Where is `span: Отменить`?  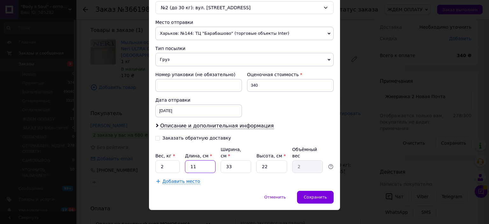 span: Отменить is located at coordinates (275, 197).